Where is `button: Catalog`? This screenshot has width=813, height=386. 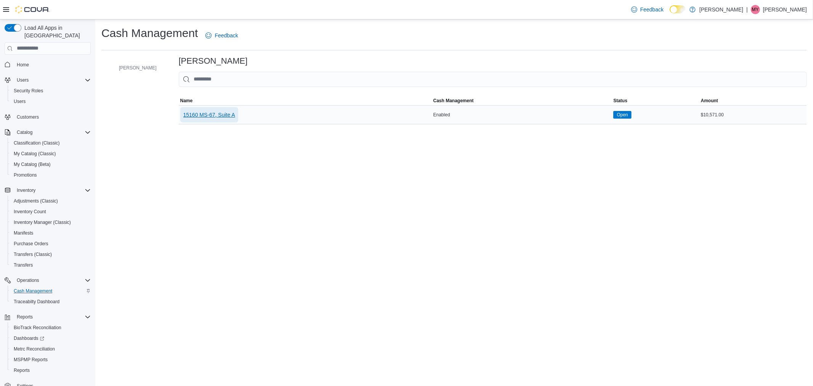 button: Catalog is located at coordinates (48, 132).